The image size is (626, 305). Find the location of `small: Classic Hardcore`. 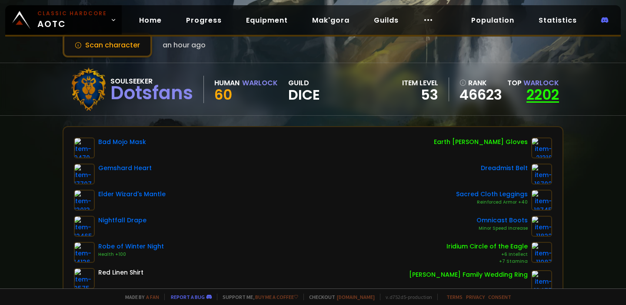

small: Classic Hardcore is located at coordinates (72, 13).